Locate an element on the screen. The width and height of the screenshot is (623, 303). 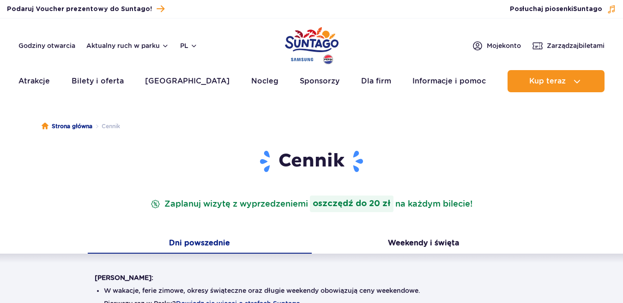
a: Strona główna is located at coordinates (67, 127).